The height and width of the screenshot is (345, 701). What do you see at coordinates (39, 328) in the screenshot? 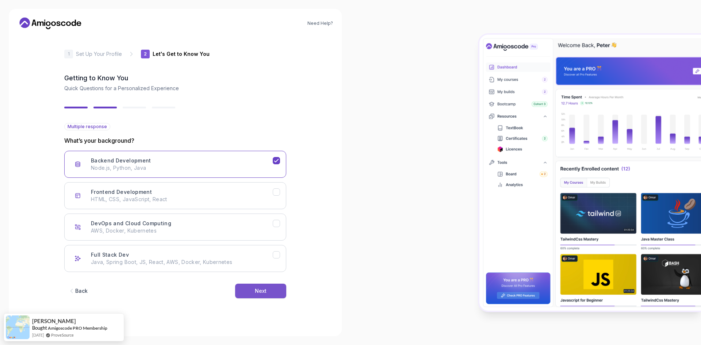
I see `span: Bought` at bounding box center [39, 328].